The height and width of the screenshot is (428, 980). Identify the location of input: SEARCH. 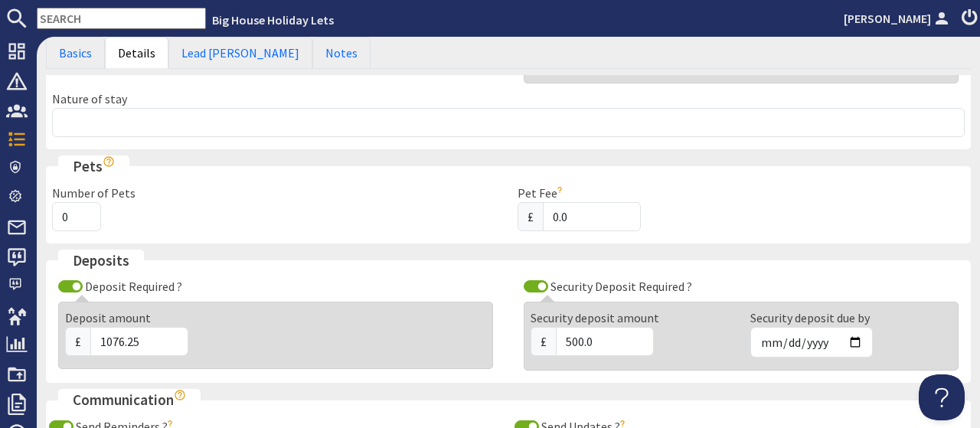
(121, 19).